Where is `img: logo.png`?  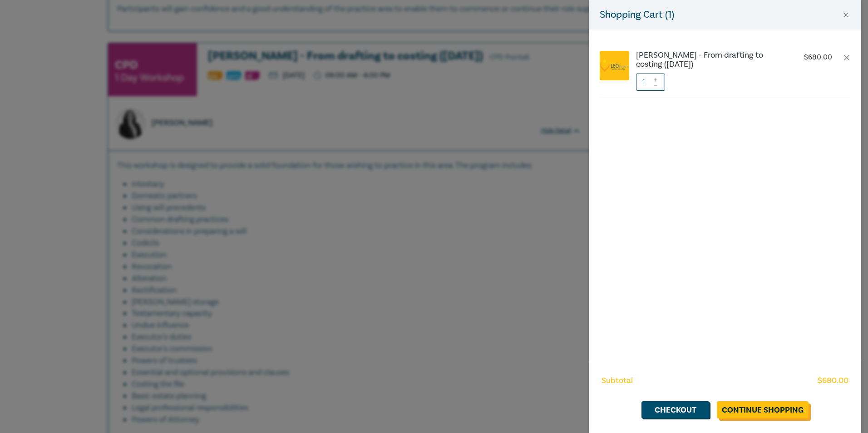 img: logo.png is located at coordinates (614, 65).